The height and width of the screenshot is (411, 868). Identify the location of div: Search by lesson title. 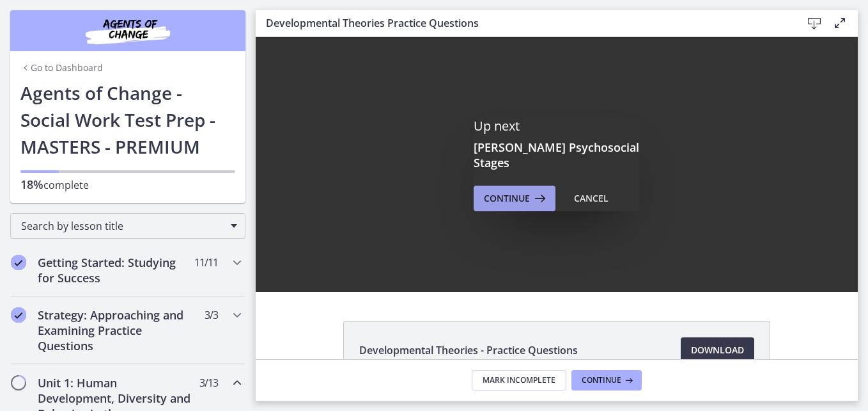
(128, 226).